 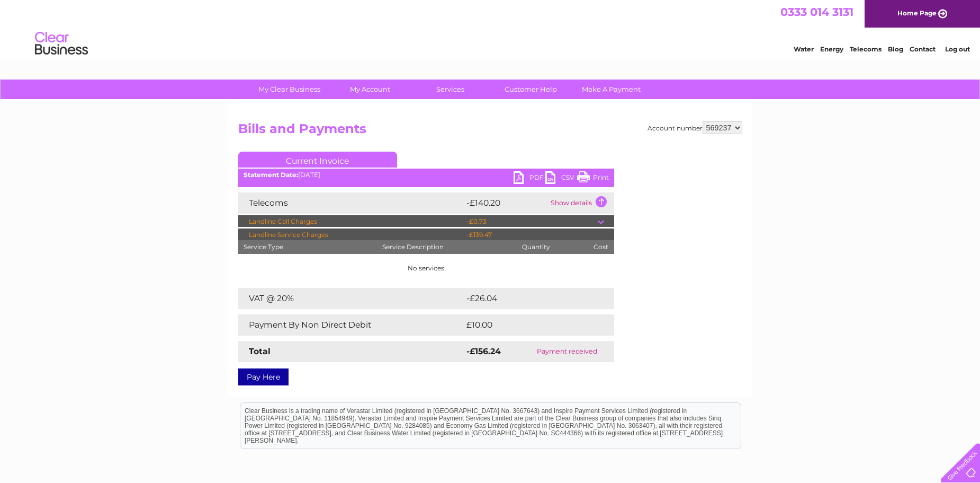 I want to click on th: Service Type, so click(x=307, y=247).